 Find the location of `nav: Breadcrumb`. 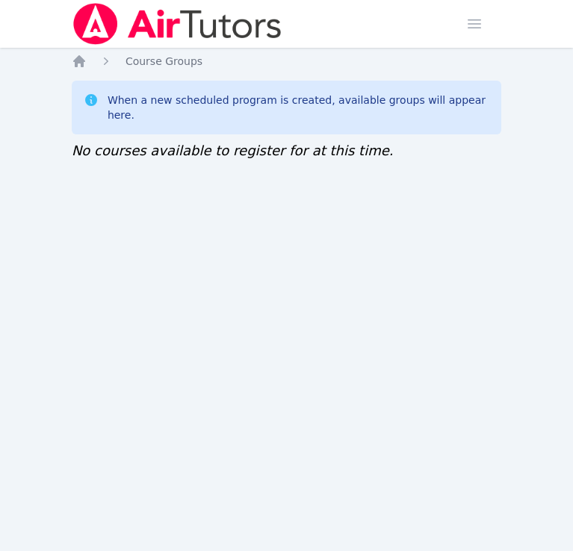

nav: Breadcrumb is located at coordinates (286, 61).